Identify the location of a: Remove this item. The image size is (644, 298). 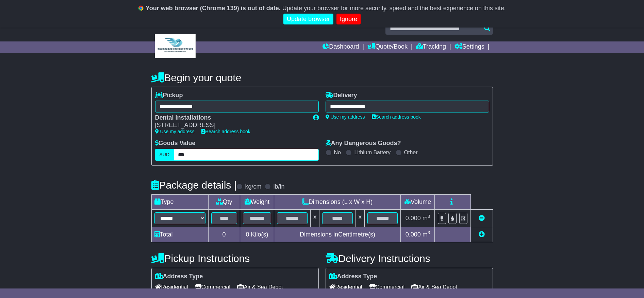
(482, 218).